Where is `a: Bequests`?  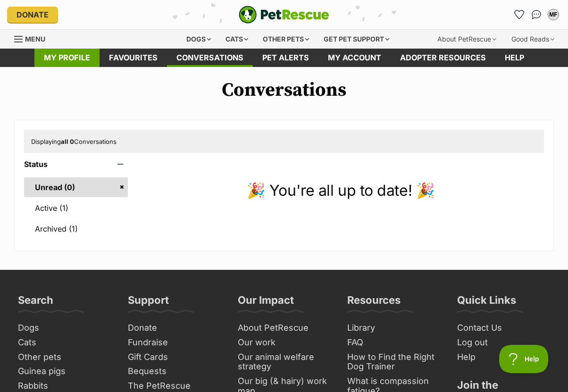
a: Bequests is located at coordinates (174, 371).